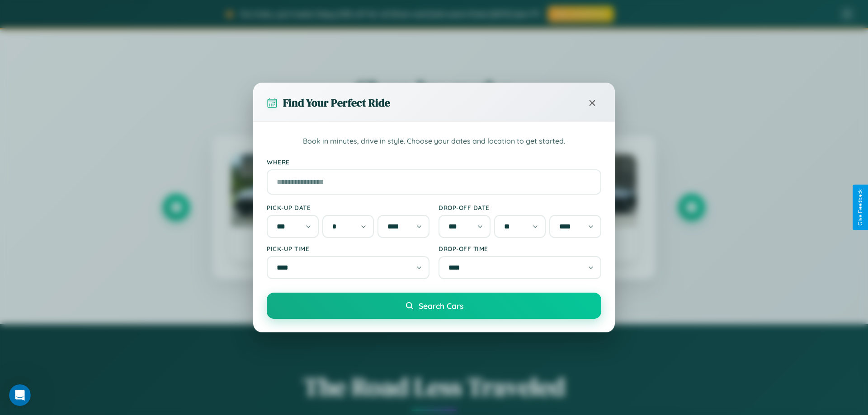  What do you see at coordinates (519, 208) in the screenshot?
I see `label: Drop-off Date` at bounding box center [519, 208].